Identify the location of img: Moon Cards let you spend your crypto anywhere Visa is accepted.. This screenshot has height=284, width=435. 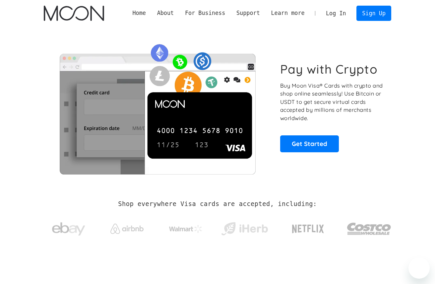
(157, 107).